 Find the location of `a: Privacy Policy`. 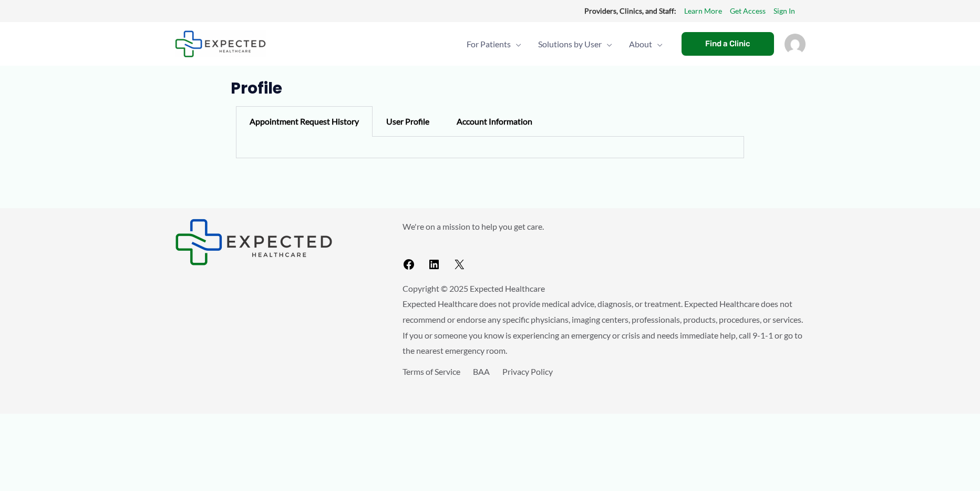

a: Privacy Policy is located at coordinates (527, 371).